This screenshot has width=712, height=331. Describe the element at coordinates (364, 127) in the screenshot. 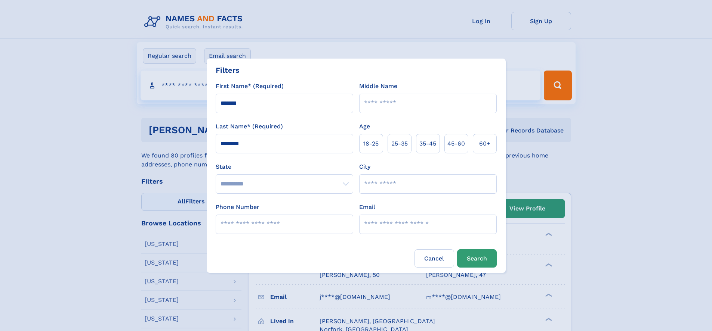

I see `label: Age` at that location.